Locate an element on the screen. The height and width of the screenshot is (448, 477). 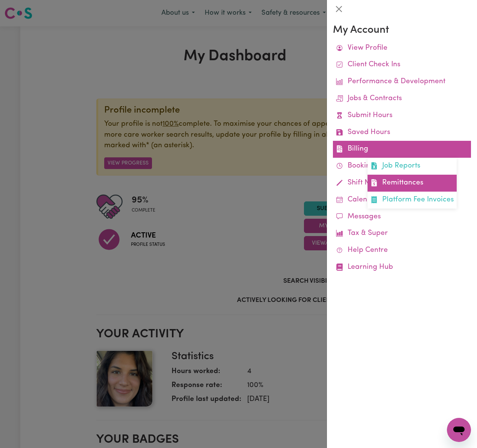
a: Tax & Super is located at coordinates (402, 233).